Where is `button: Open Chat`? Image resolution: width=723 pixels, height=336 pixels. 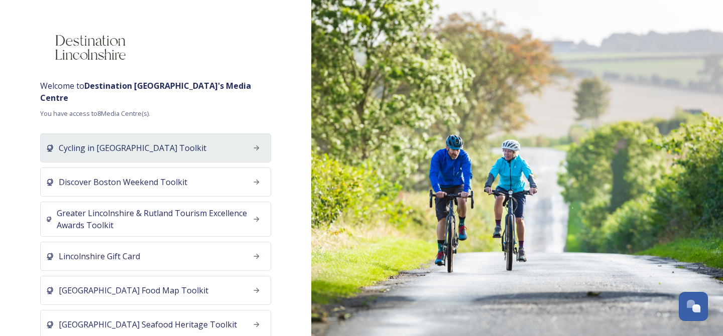
button: Open Chat is located at coordinates (693, 307).